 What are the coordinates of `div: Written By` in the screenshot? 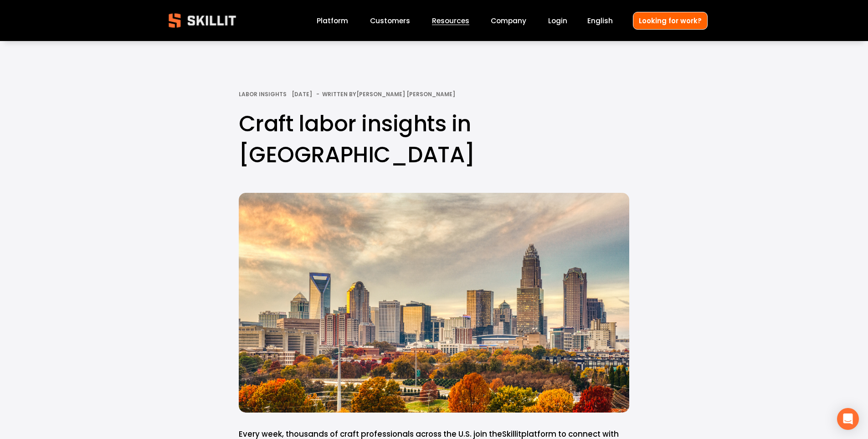 It's located at (389, 94).